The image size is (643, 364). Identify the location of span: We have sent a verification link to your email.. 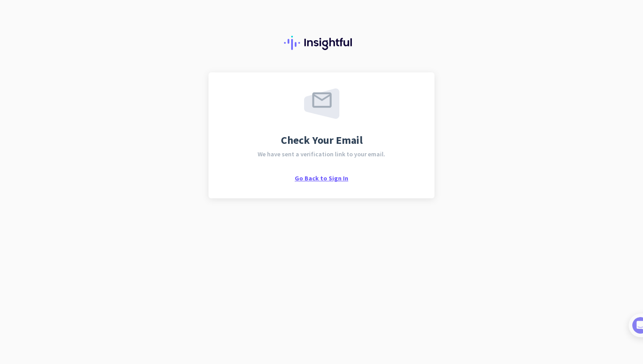
(322, 154).